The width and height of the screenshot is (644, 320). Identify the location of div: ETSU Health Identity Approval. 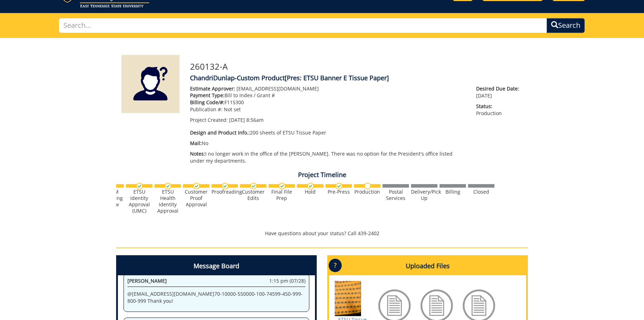
(168, 201).